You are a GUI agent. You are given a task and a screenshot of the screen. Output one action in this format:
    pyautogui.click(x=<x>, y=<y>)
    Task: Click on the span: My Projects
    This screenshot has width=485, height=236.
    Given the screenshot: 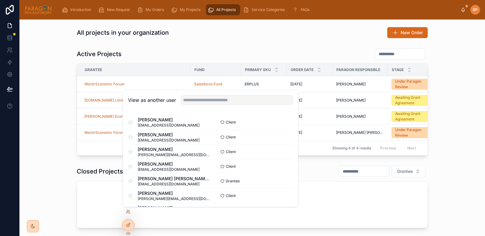 What is the action you would take?
    pyautogui.click(x=190, y=10)
    